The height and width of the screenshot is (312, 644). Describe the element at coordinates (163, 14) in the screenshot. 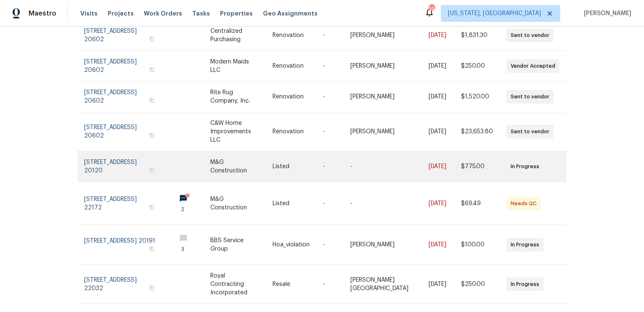

I see `span: Work Orders` at that location.